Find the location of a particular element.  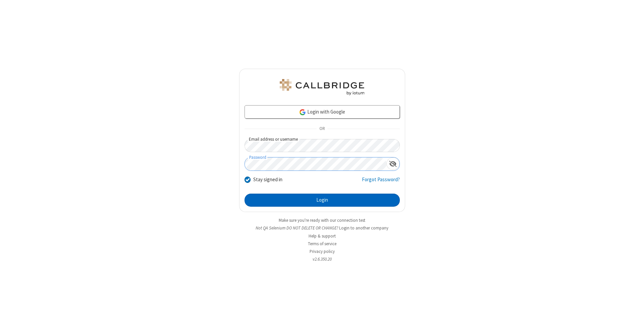

button: Login to another company is located at coordinates (363, 228).